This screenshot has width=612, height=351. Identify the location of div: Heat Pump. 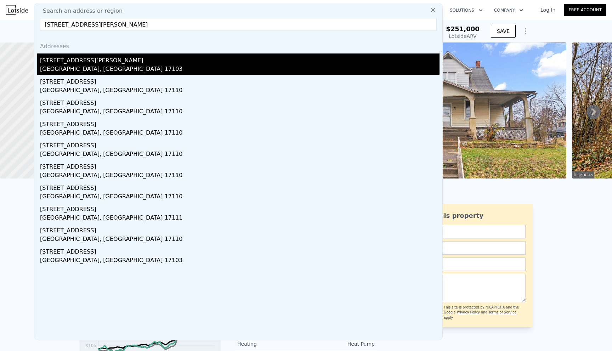
(340, 344).